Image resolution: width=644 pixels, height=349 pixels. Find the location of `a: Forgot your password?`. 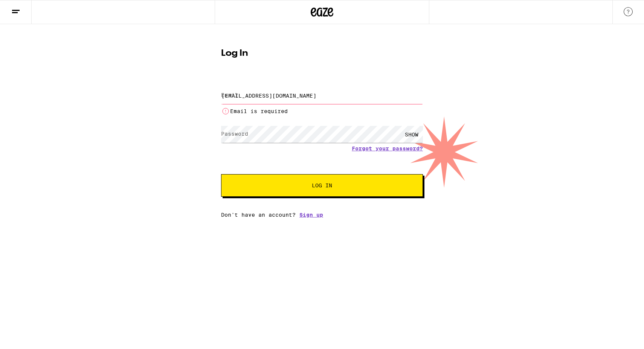

a: Forgot your password? is located at coordinates (387, 148).